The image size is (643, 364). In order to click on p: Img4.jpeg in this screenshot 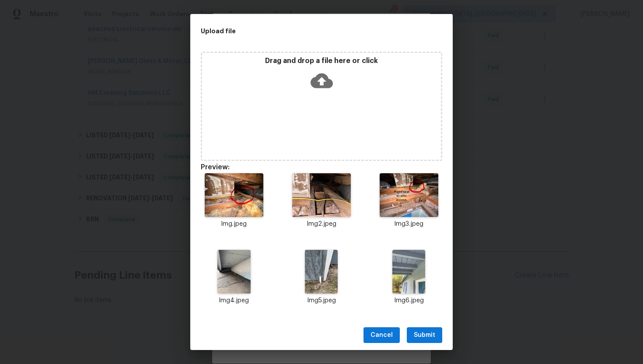, I will do `click(234, 301)`.